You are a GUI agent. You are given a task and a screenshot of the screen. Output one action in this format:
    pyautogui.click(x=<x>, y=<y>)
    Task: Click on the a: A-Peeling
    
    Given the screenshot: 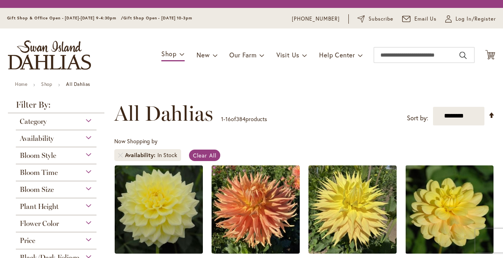 What is the action you would take?
    pyautogui.click(x=159, y=251)
    